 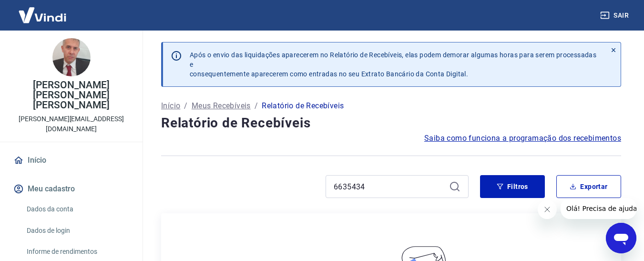 I want to click on input: Busque pelo número do pedido, so click(x=390, y=187).